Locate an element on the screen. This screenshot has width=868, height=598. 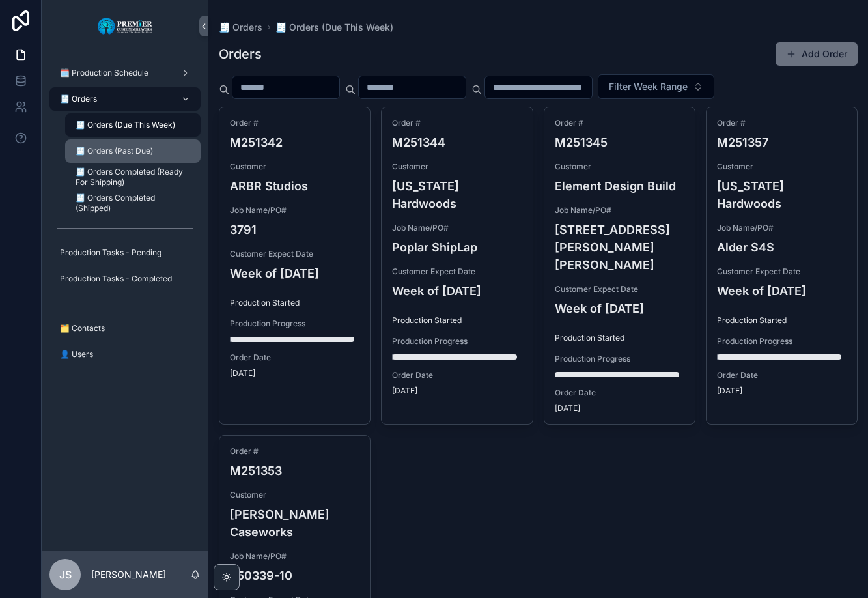
button: Add Order is located at coordinates (816, 54).